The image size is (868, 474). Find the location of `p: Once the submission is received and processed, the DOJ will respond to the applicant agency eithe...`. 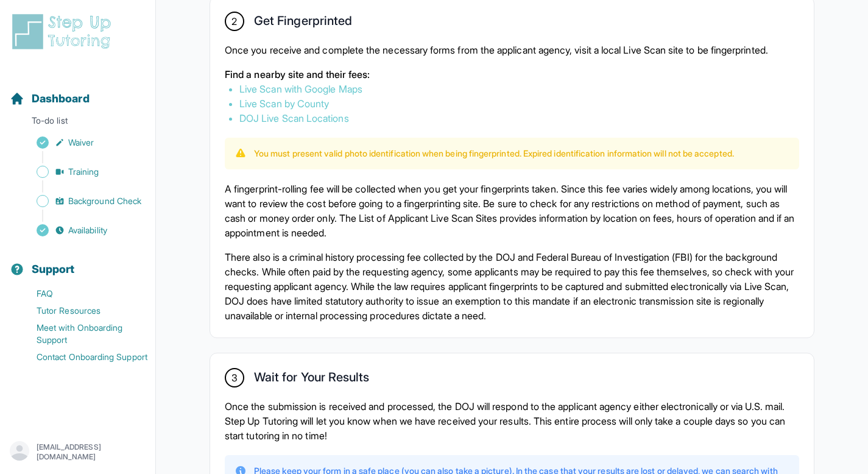

p: Once the submission is received and processed, the DOJ will respond to the applicant agency eithe... is located at coordinates (512, 421).